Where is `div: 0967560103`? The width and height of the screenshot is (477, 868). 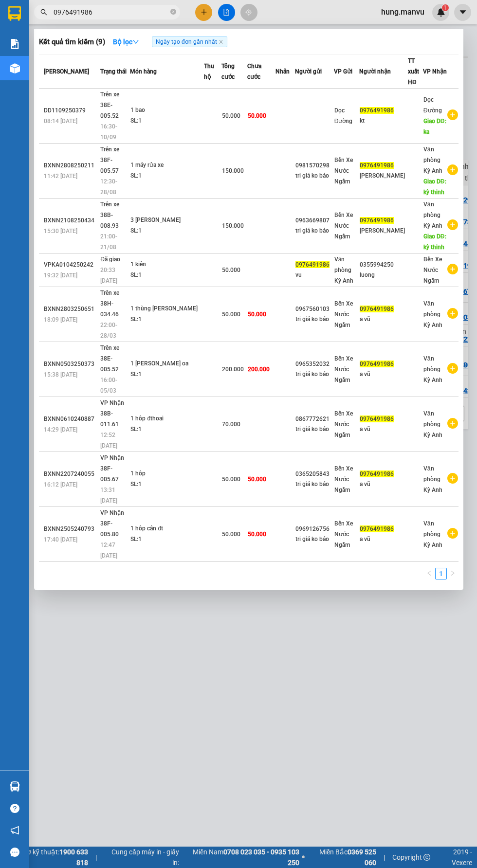
div: 0967560103 is located at coordinates (315, 309).